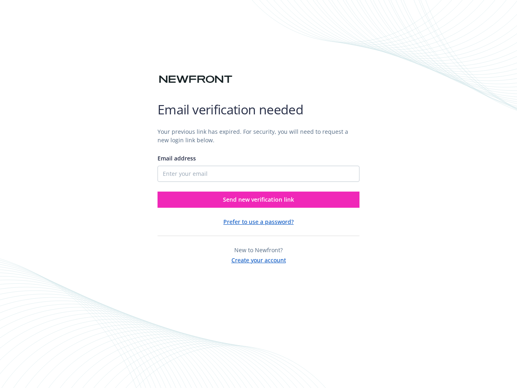 The height and width of the screenshot is (388, 517). I want to click on span: Email address, so click(176, 158).